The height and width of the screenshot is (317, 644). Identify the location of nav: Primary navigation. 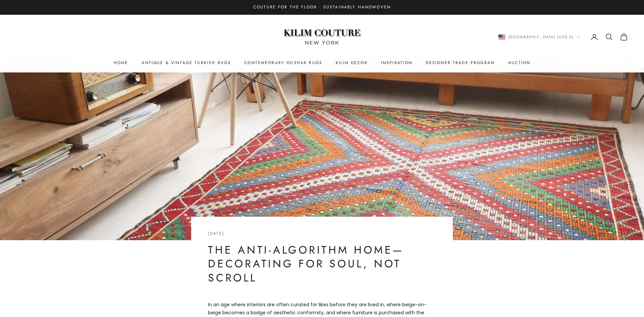
(322, 63).